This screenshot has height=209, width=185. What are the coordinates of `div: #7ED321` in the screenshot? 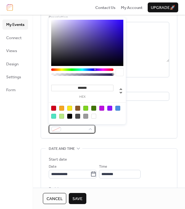 It's located at (86, 108).